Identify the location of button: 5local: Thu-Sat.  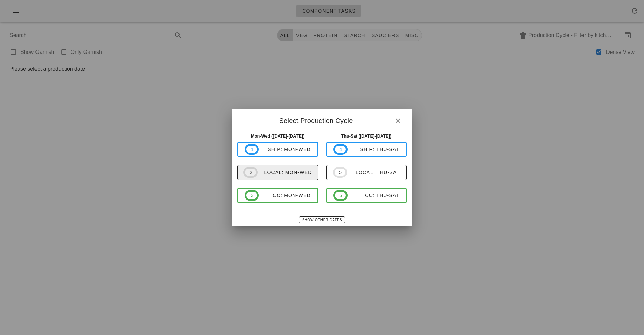
(367, 172).